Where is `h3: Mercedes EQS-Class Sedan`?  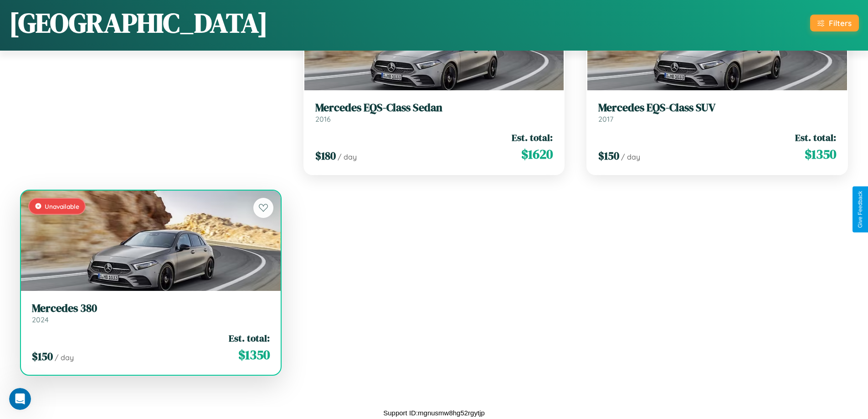 h3: Mercedes EQS-Class Sedan is located at coordinates (434, 108).